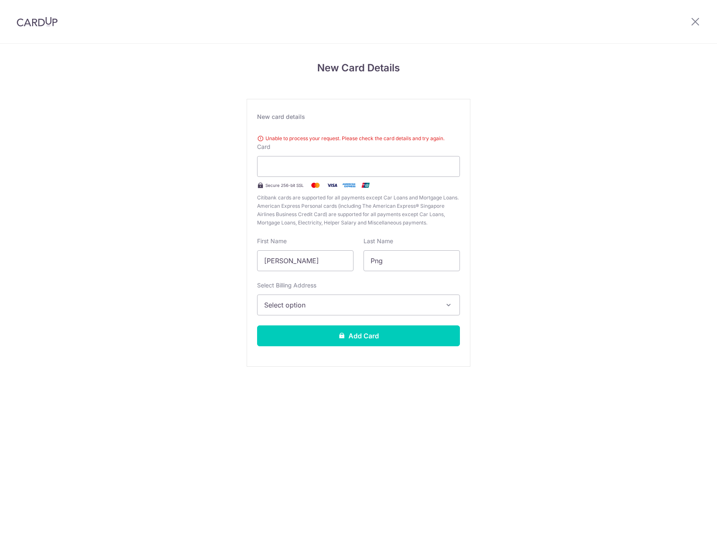  Describe the element at coordinates (332, 185) in the screenshot. I see `img: Visa` at that location.